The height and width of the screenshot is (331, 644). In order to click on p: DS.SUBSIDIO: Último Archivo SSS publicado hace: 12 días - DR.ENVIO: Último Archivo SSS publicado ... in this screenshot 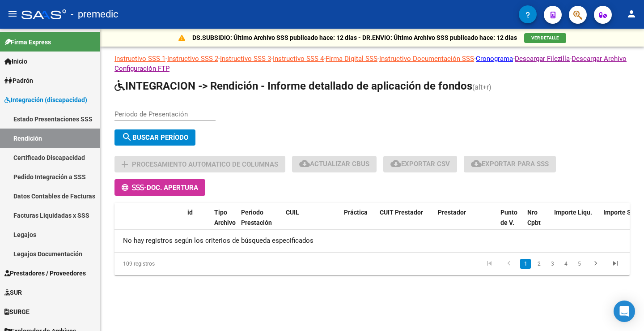, I will do `click(355, 38)`.